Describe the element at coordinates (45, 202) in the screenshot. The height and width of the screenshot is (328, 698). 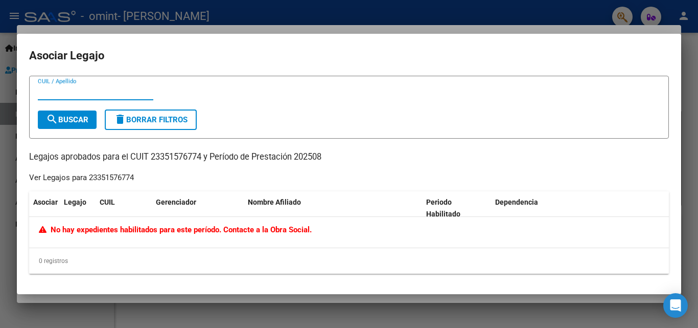
I see `span: Asociar` at that location.